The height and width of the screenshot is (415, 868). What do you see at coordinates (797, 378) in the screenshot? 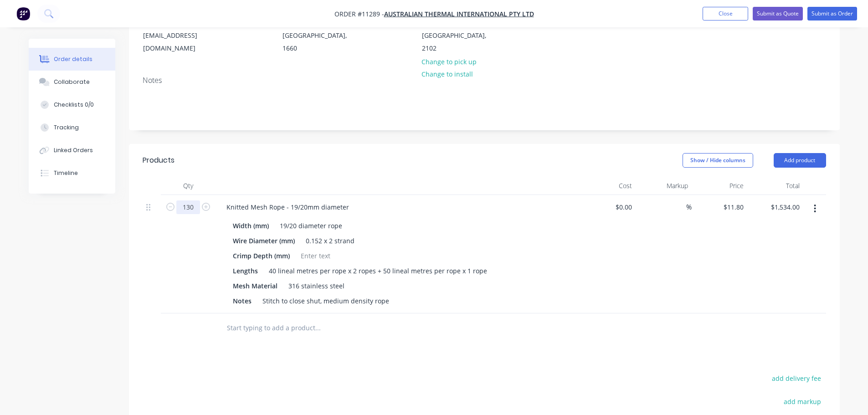
I see `button: add delivery fee` at bounding box center [797, 378].